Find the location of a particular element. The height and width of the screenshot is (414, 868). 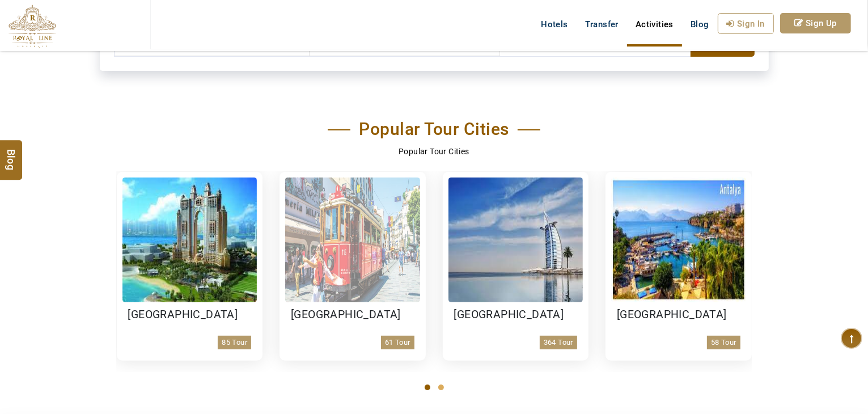

p: Popular Tour Cities is located at coordinates (434, 152).